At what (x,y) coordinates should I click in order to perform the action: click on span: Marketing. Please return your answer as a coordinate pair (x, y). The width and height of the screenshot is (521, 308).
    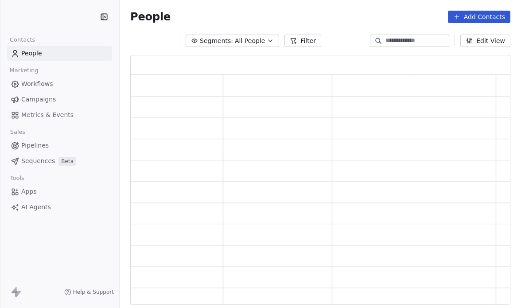
    Looking at the image, I should click on (24, 70).